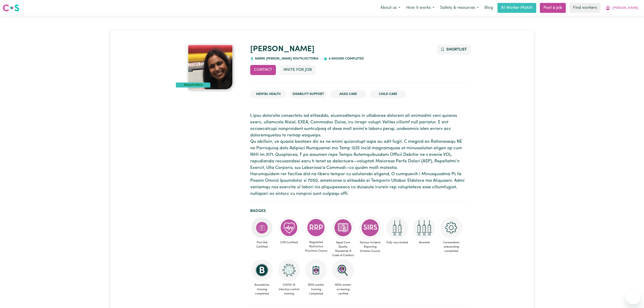 This screenshot has height=308, width=644. Describe the element at coordinates (316, 227) in the screenshot. I see `img: CS Academy: Regulated Restrictive Practices course completed` at that location.